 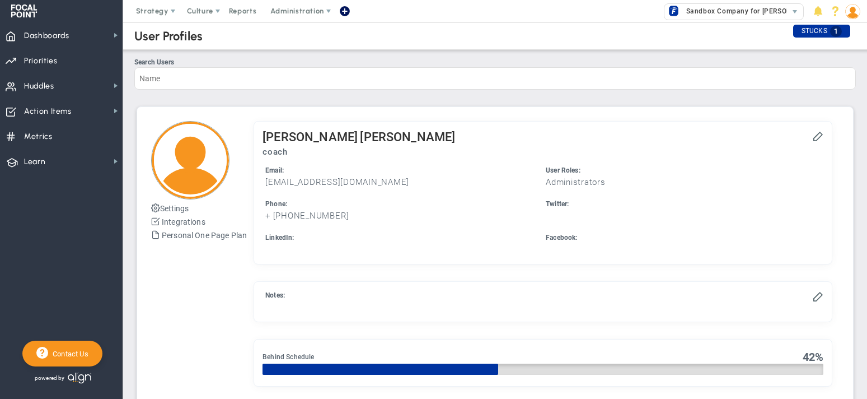 I want to click on div: STUCKS, so click(x=822, y=31).